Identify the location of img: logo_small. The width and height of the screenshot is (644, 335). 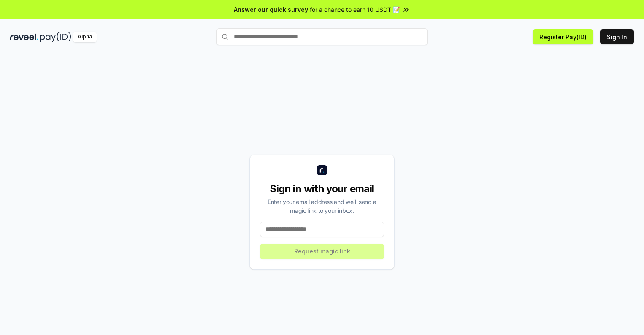
(322, 170).